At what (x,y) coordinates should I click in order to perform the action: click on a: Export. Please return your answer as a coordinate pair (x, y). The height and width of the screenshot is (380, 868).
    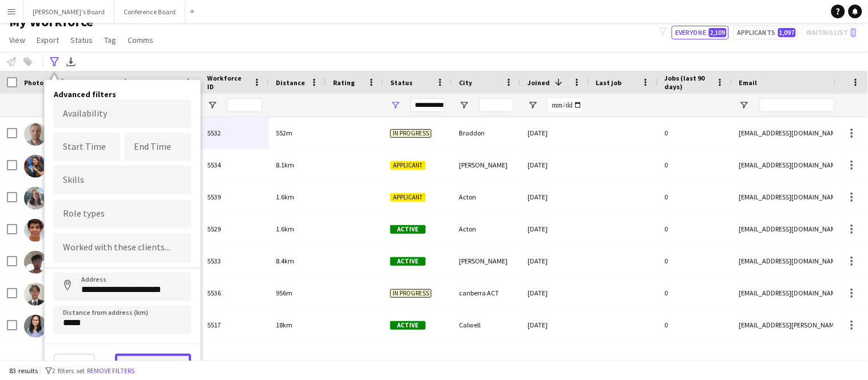
    Looking at the image, I should click on (48, 40).